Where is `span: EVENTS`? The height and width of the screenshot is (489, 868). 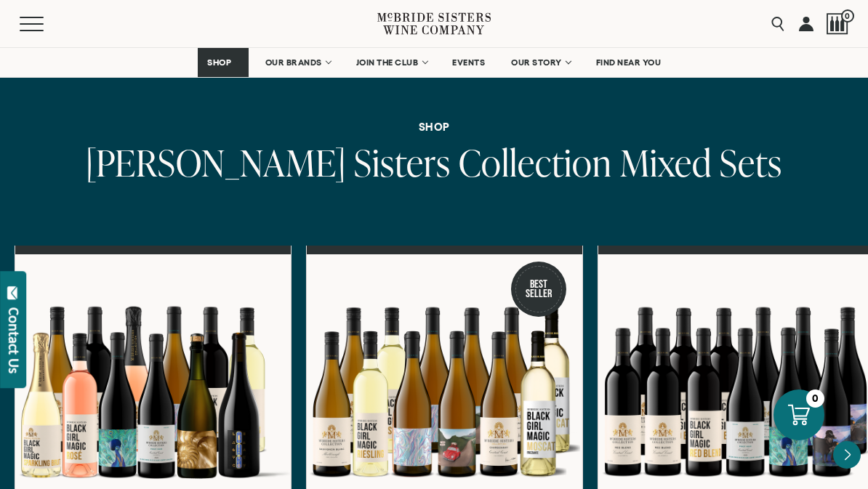
span: EVENTS is located at coordinates (468, 63).